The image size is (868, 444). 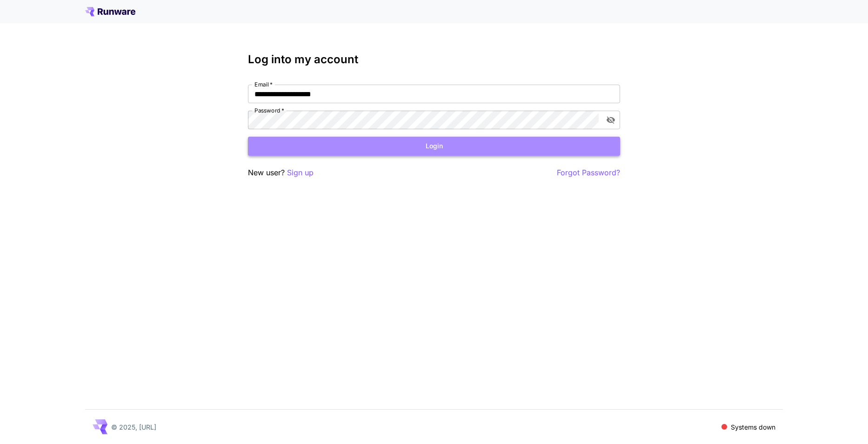 I want to click on p: Systems down, so click(x=753, y=427).